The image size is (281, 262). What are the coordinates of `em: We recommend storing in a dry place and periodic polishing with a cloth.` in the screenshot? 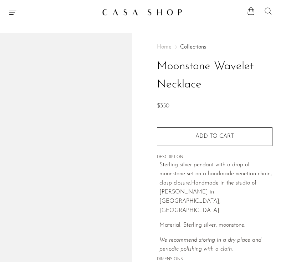 It's located at (211, 245).